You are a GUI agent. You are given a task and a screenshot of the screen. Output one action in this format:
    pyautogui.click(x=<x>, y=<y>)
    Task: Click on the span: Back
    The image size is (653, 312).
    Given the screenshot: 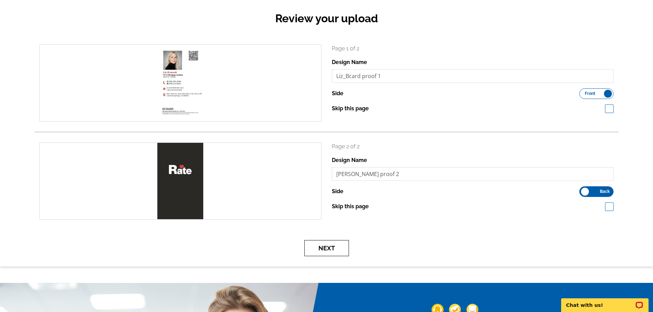 What is the action you would take?
    pyautogui.click(x=605, y=192)
    